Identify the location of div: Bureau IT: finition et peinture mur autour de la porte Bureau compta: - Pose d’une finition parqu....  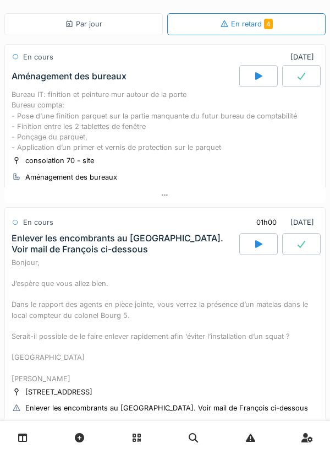
(165, 121).